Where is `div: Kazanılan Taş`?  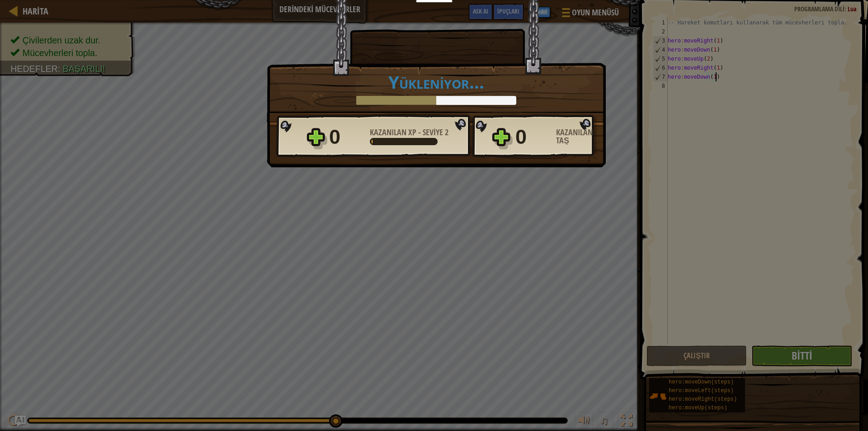
div: Kazanılan Taş is located at coordinates (577, 136).